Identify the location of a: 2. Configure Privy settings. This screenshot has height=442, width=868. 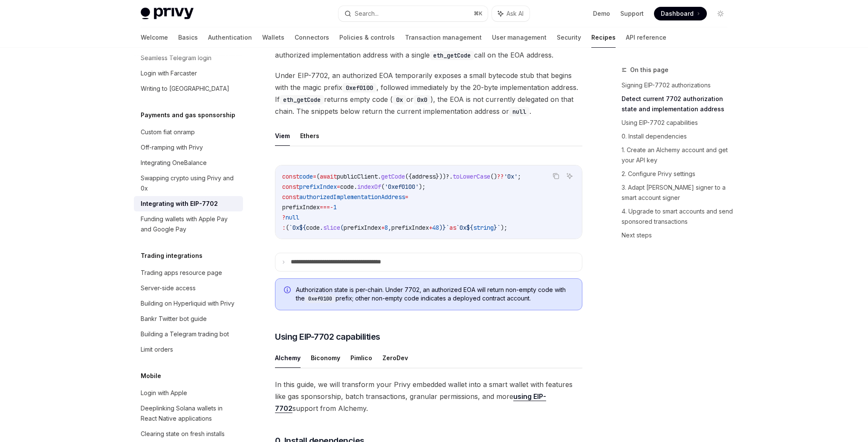
(678, 174).